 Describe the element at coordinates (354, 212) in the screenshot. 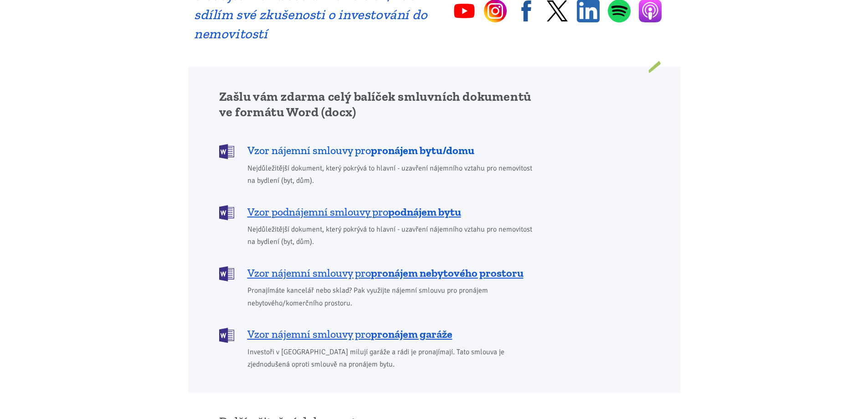

I see `span: Vzor podnájemní smlouvy pro` at that location.